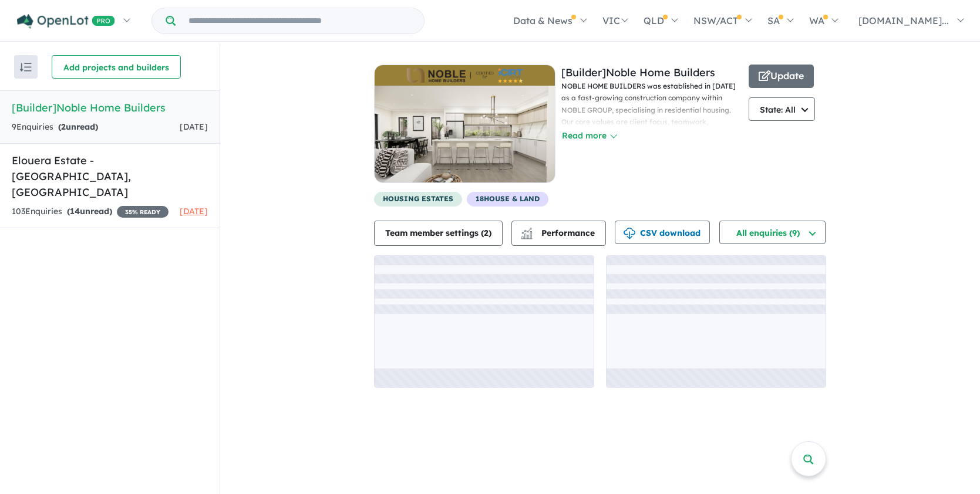 The image size is (980, 494). Describe the element at coordinates (781, 77) in the screenshot. I see `button: Update` at that location.